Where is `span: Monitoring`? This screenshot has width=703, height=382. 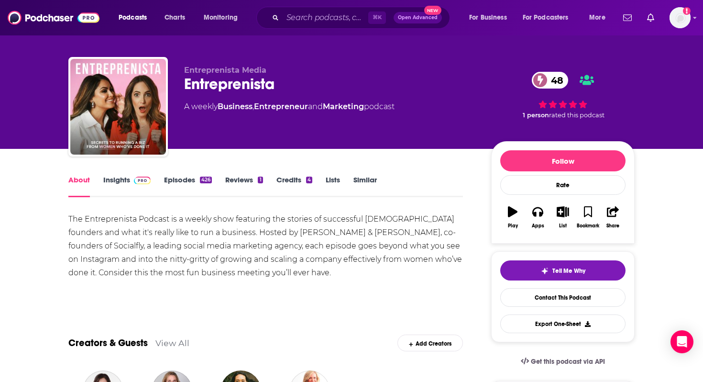
span: Monitoring is located at coordinates (221, 18).